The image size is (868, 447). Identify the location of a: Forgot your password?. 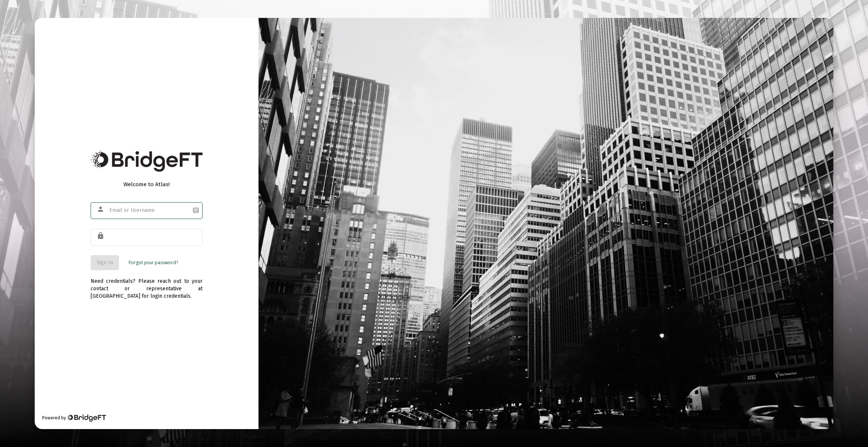
(153, 263).